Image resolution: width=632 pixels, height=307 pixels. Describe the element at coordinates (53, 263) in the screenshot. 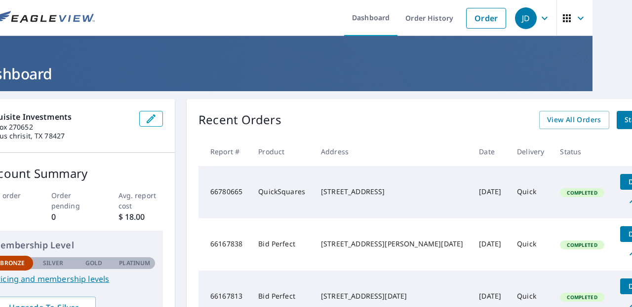

I see `p: Silver` at that location.